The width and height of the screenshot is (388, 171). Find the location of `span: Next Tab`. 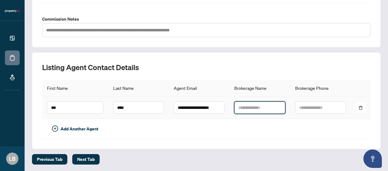

span: Next Tab is located at coordinates (86, 159).